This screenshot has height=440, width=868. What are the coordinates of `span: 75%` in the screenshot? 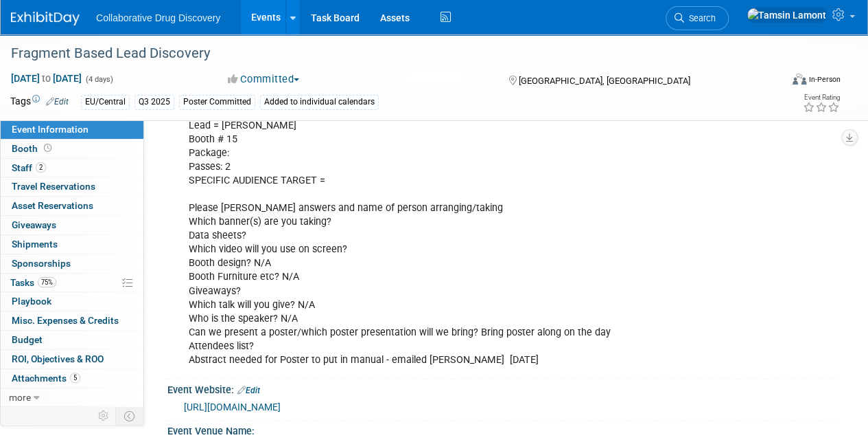 It's located at (47, 282).